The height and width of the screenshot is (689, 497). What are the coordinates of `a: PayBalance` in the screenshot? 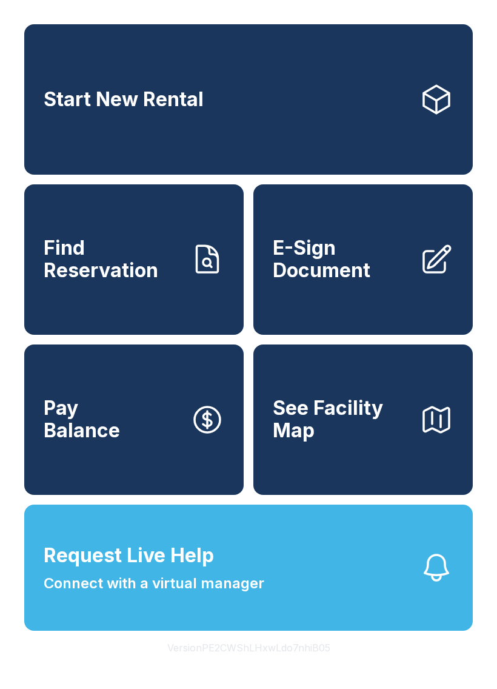 It's located at (134, 419).